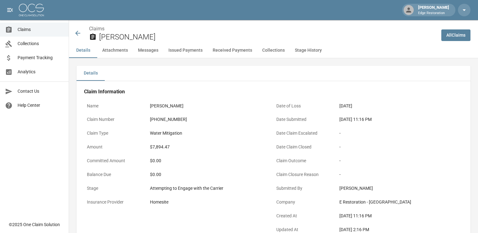  Describe the element at coordinates (115, 175) in the screenshot. I see `p: Balance Due` at that location.